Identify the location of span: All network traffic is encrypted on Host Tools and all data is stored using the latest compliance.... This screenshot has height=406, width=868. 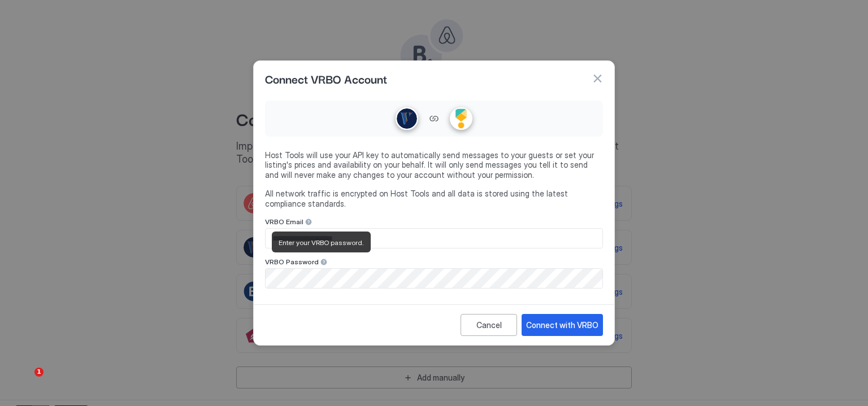
(434, 198).